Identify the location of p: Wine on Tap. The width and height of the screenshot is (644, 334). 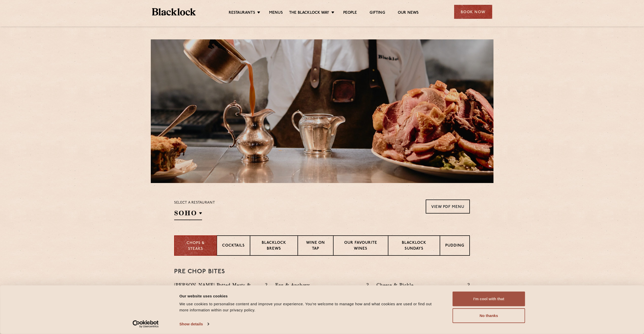
(315, 246).